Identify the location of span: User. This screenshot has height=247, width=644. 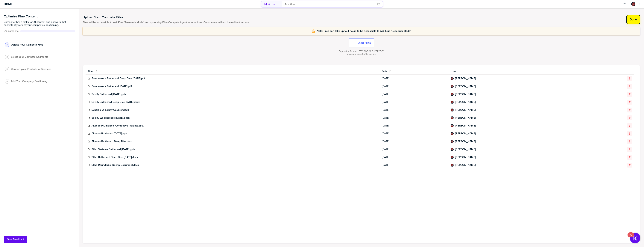
(519, 71).